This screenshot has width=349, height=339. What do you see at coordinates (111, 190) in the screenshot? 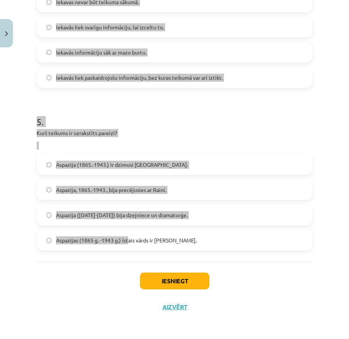
I see `span: Aspazija, 1865.-1943., bija precējusies ar Raini.` at bounding box center [111, 190].